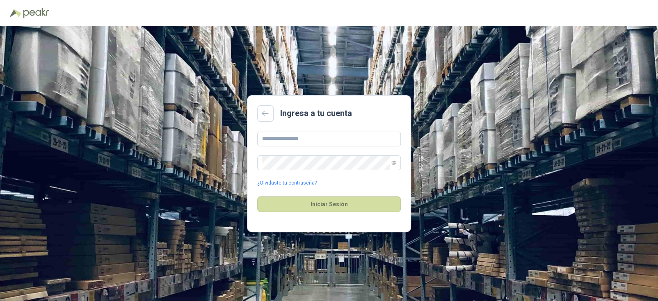 This screenshot has height=301, width=658. I want to click on img: Peakr, so click(36, 13).